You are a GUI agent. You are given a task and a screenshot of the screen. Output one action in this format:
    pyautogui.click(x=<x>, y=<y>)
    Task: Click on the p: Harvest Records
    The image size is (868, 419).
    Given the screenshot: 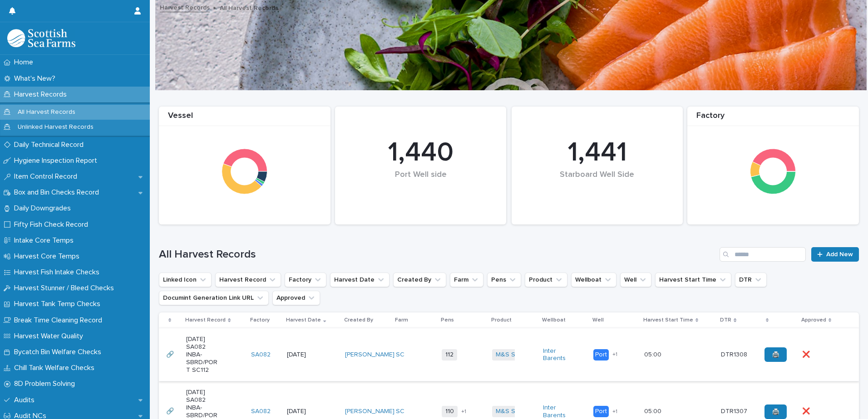 What is the action you would take?
    pyautogui.click(x=42, y=94)
    